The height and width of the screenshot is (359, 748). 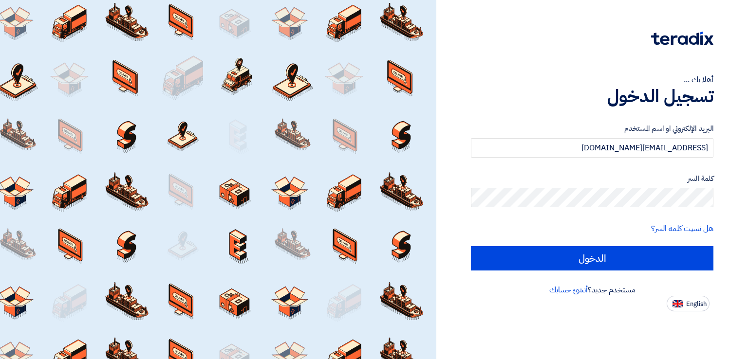 I want to click on input: أدخل بريد العمل الإلكتروني او اسم المستخدم الخاص بك ..., so click(x=592, y=148).